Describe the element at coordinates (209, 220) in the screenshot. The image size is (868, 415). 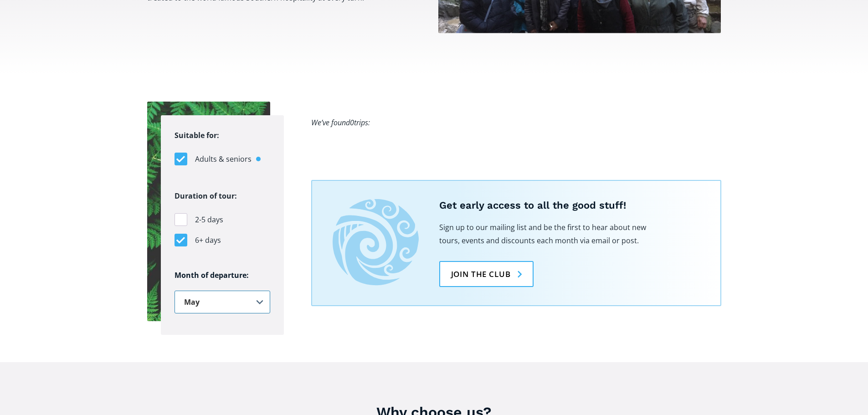
I see `span: 2-5 days` at that location.